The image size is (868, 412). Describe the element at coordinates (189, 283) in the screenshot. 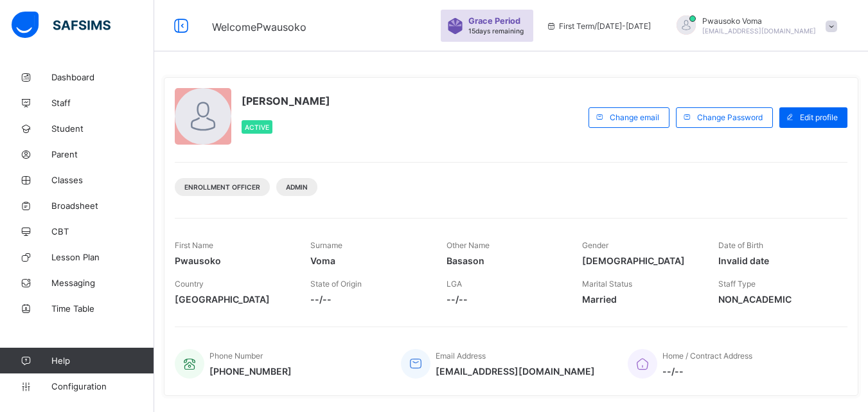

I see `span: Country` at that location.